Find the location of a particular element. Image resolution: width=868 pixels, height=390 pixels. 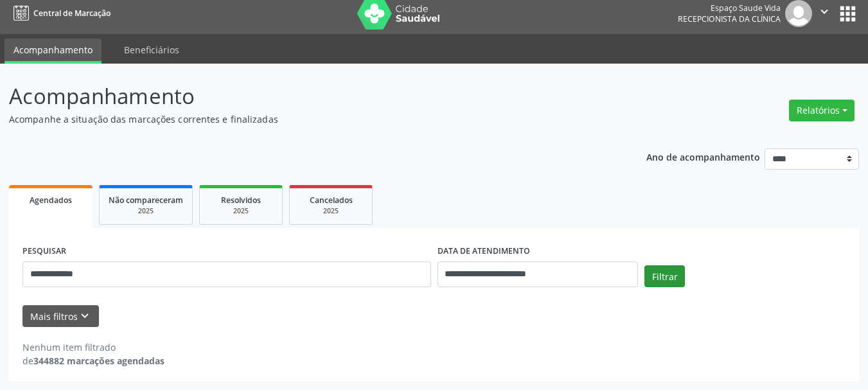

span: Recepcionista da clínica is located at coordinates (729, 19).